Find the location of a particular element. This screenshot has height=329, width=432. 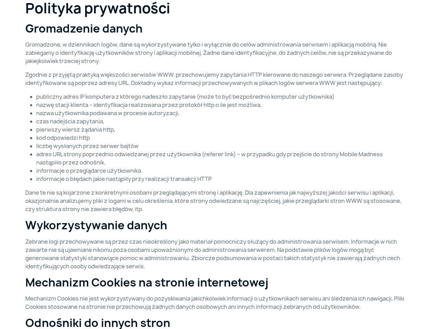

h2: Wykorzystywanie danych is located at coordinates (216, 225).